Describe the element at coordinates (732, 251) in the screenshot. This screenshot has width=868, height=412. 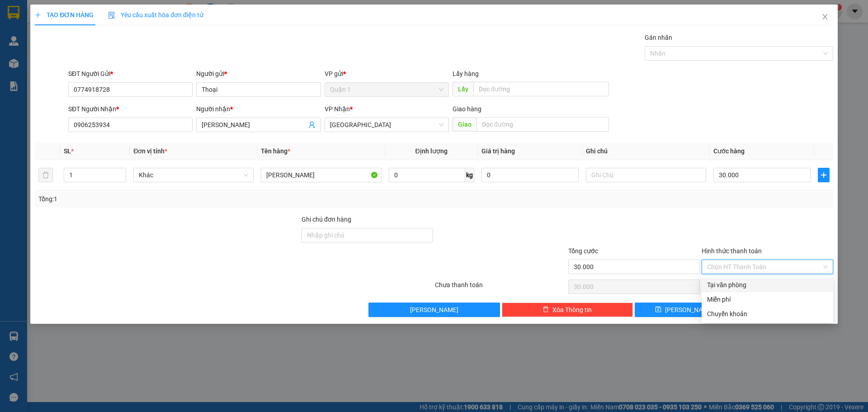
I see `label: Hình thức thanh toán` at that location.